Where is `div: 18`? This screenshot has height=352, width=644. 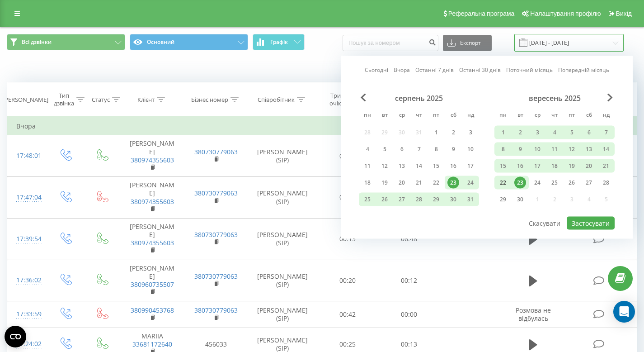
div: 18 is located at coordinates (367, 183).